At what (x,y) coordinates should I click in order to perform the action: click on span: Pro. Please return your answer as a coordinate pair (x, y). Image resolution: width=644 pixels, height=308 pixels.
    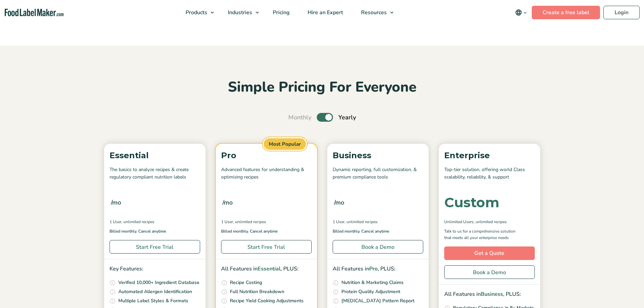
    Looking at the image, I should click on (373, 269).